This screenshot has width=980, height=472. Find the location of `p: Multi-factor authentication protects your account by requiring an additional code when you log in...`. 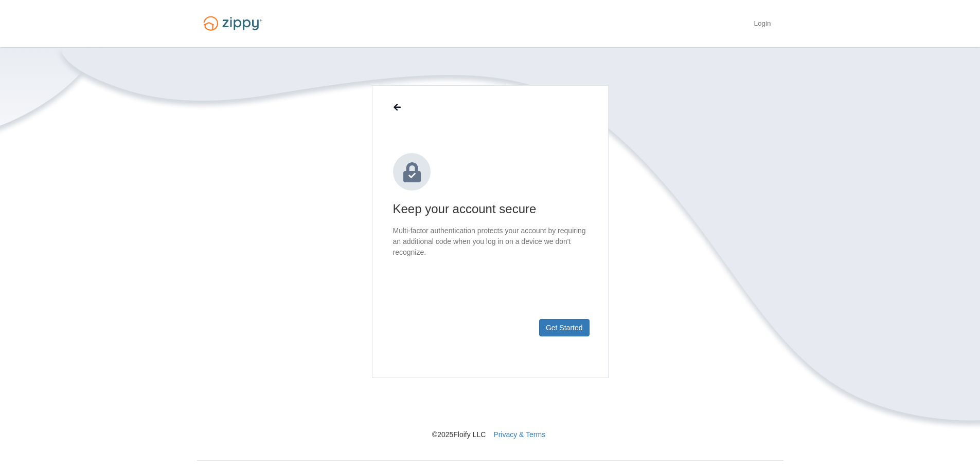

p: Multi-factor authentication protects your account by requiring an additional code when you log in... is located at coordinates (490, 242).